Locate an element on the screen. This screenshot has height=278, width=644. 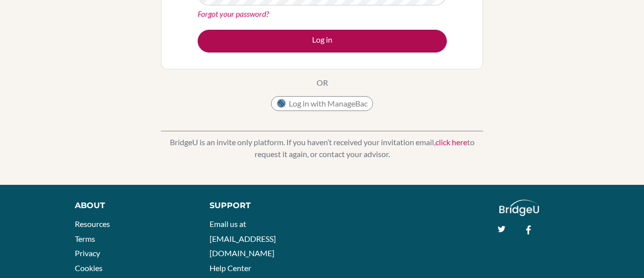
a: Privacy is located at coordinates (87, 253).